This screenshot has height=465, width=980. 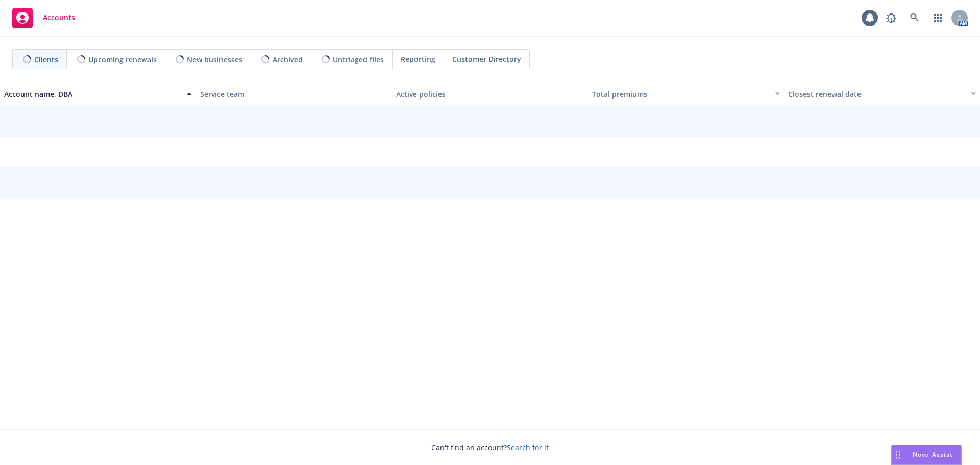 What do you see at coordinates (294, 94) in the screenshot?
I see `div: Service team` at bounding box center [294, 94].